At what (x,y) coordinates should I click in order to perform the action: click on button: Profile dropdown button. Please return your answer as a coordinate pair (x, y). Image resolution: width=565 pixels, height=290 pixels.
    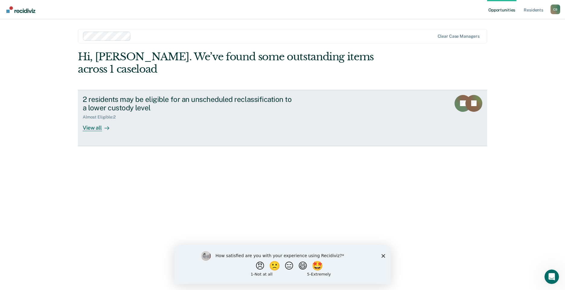
    Looking at the image, I should click on (555, 9).